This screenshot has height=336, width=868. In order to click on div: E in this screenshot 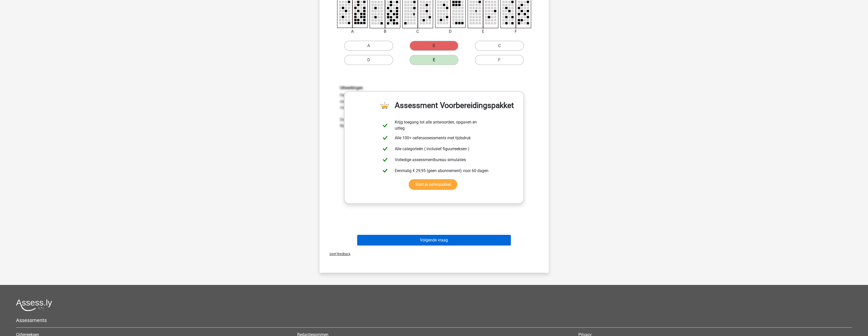, I will do `click(483, 32)`.